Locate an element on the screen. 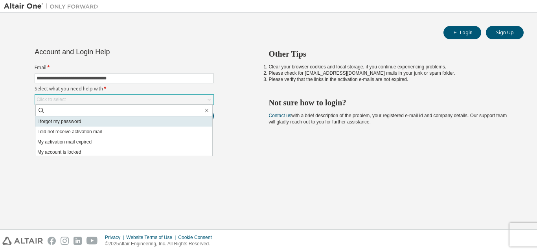 The height and width of the screenshot is (252, 537). img: instagram.svg is located at coordinates (64, 241).